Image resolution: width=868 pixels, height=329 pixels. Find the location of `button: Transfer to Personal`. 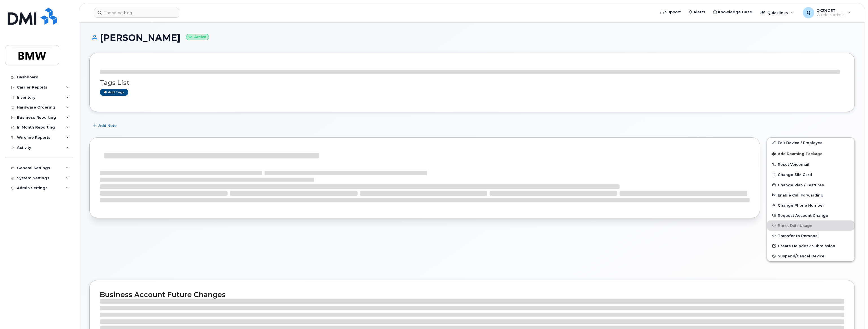

button: Transfer to Personal is located at coordinates (811, 236).